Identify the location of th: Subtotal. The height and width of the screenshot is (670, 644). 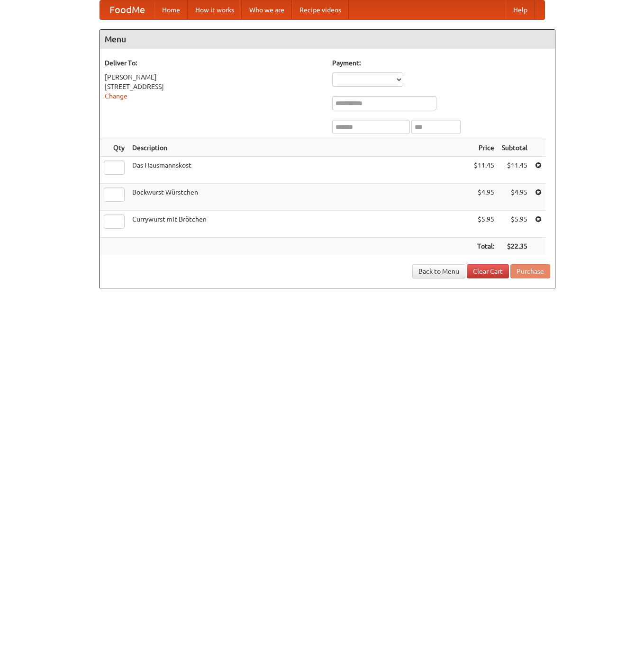
(514, 147).